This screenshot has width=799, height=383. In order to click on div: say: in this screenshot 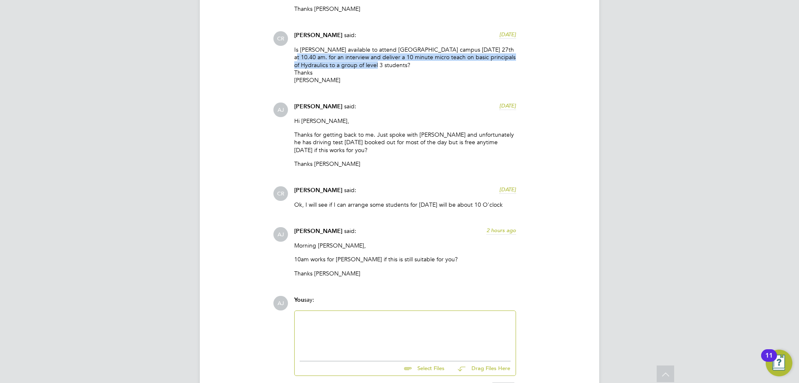, I will do `click(405, 303)`.